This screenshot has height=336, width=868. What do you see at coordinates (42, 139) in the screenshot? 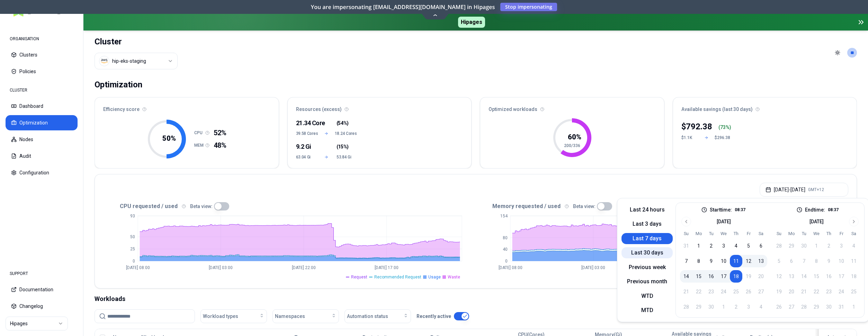
I see `button: Nodes` at bounding box center [42, 139].